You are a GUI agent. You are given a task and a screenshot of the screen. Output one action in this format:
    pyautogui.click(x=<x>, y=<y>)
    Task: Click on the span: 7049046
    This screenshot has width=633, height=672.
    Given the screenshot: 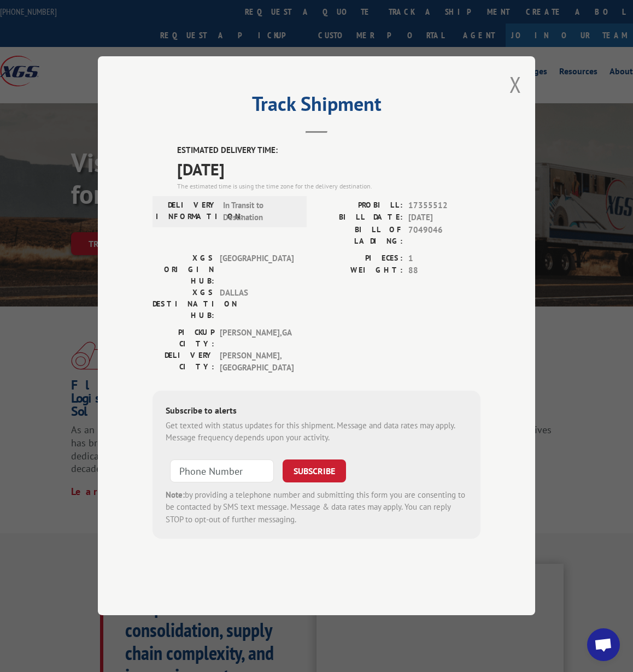 What is the action you would take?
    pyautogui.click(x=444, y=235)
    